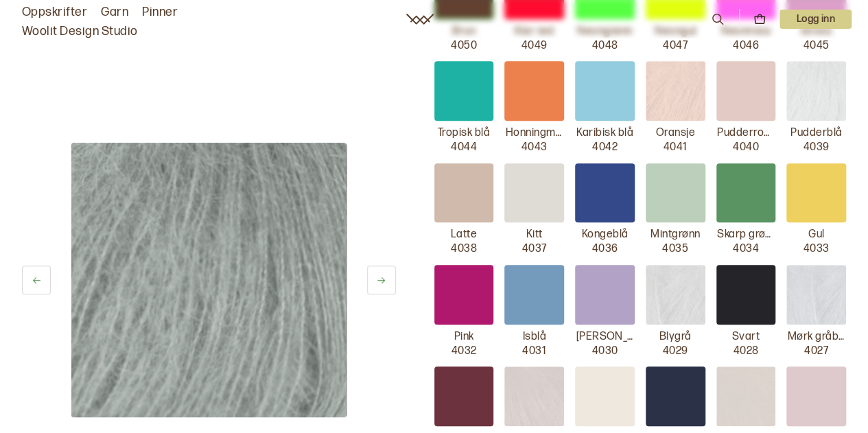 The width and height of the screenshot is (868, 433). I want to click on img: Mørk gråblå, so click(816, 294).